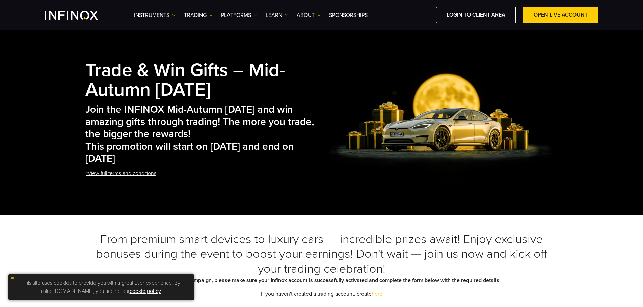 This screenshot has width=643, height=307. What do you see at coordinates (239, 15) in the screenshot?
I see `a: PLATFORMS` at bounding box center [239, 15].